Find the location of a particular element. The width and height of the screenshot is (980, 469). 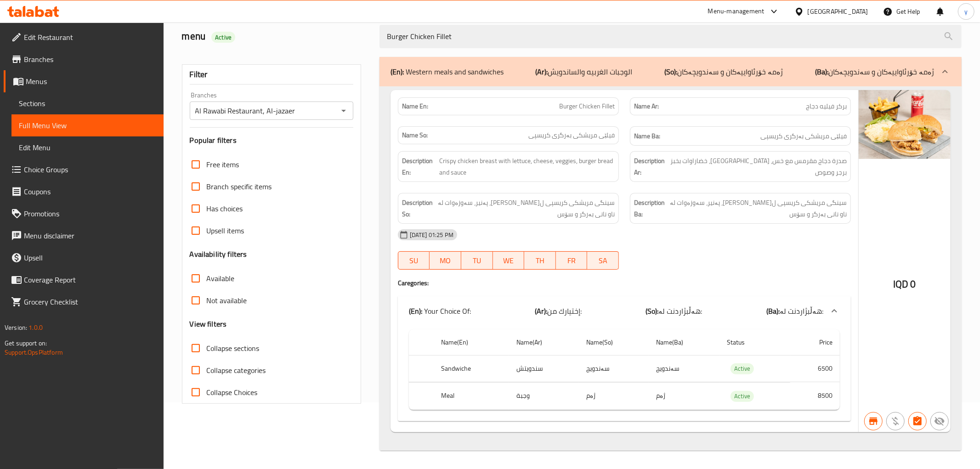

b: (Ar): is located at coordinates (541, 311).